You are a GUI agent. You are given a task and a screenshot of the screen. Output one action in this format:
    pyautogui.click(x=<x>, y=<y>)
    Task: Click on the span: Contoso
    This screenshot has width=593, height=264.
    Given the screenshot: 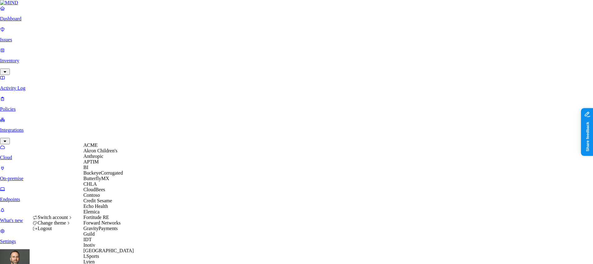 What is the action you would take?
    pyautogui.click(x=91, y=195)
    